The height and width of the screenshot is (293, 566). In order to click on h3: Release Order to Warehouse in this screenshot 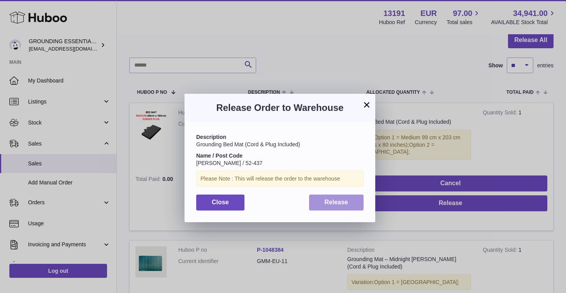, I will do `click(280, 108)`.